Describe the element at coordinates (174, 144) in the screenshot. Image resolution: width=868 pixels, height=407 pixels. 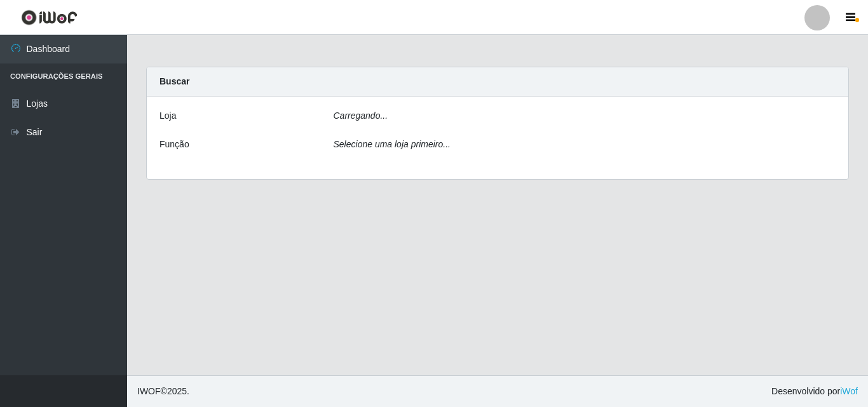
I see `label: Função` at that location.